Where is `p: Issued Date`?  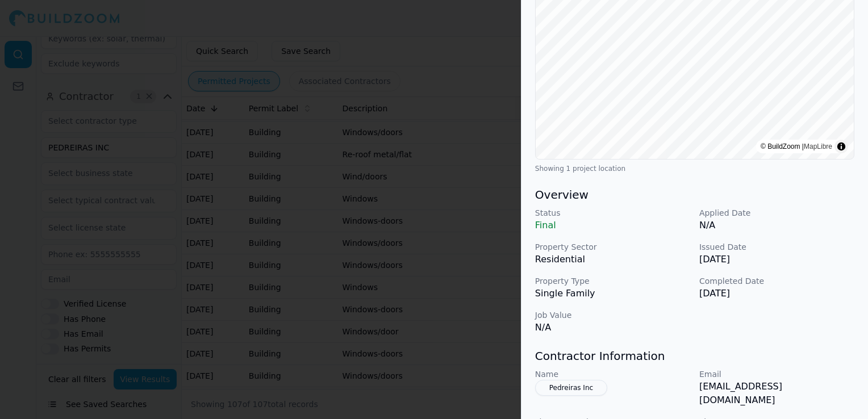
p: Issued Date is located at coordinates (776, 247).